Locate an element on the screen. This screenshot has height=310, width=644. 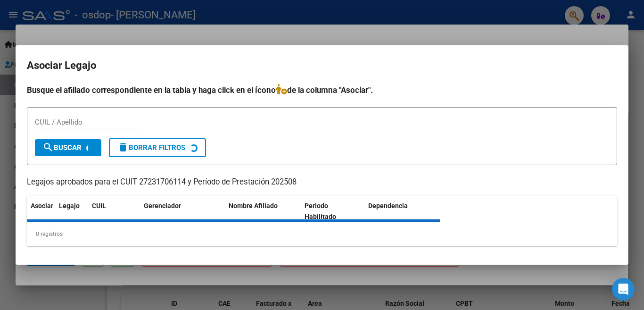
span: Nombre Afiliado is located at coordinates (253, 205).